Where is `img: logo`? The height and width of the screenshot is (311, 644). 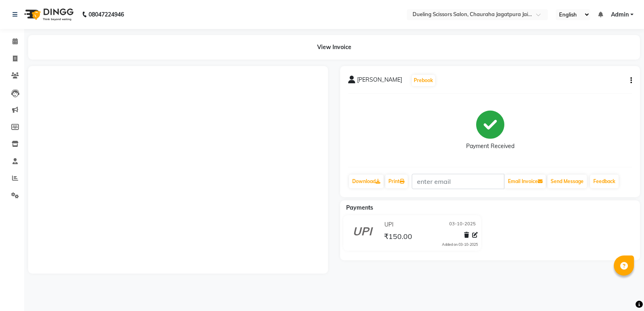
img: logo is located at coordinates (48, 14).